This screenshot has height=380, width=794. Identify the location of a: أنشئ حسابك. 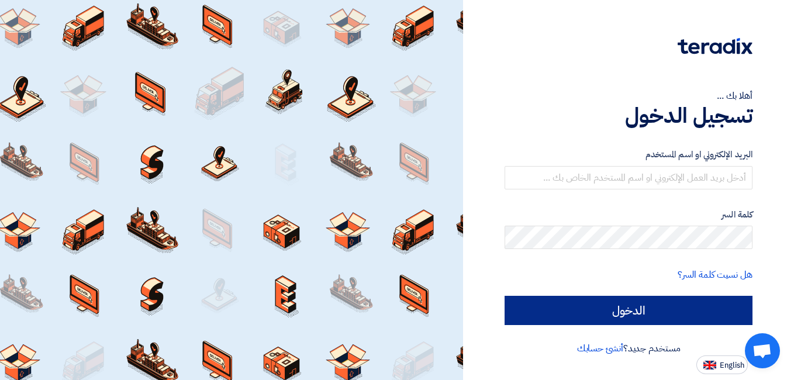
(600, 348).